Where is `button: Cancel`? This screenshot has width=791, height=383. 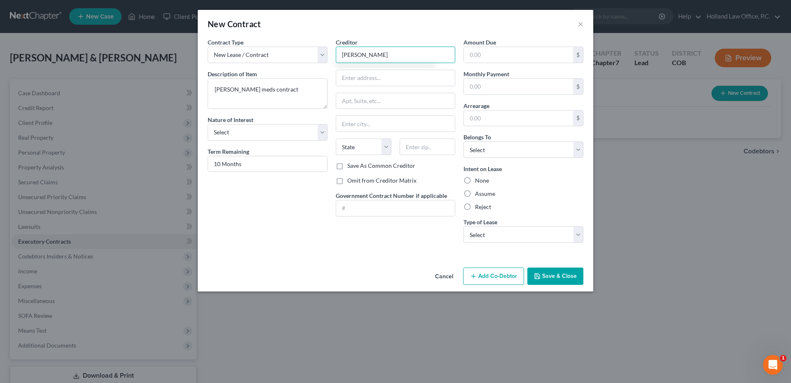
button: Cancel is located at coordinates (444, 276).